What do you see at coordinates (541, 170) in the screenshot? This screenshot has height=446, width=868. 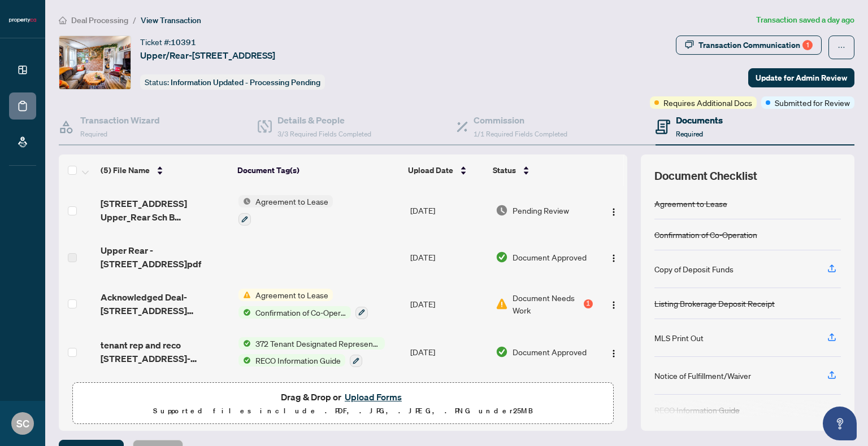 I see `th: Status` at bounding box center [541, 170].